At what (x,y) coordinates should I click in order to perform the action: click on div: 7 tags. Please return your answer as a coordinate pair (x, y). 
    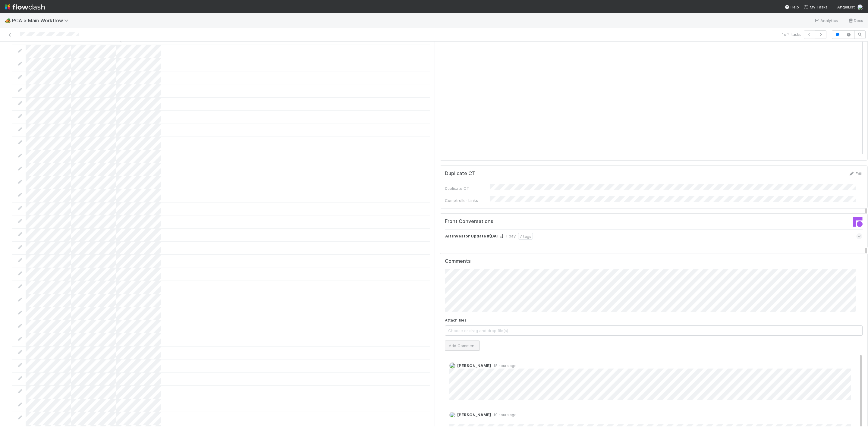
    Looking at the image, I should click on (525, 236).